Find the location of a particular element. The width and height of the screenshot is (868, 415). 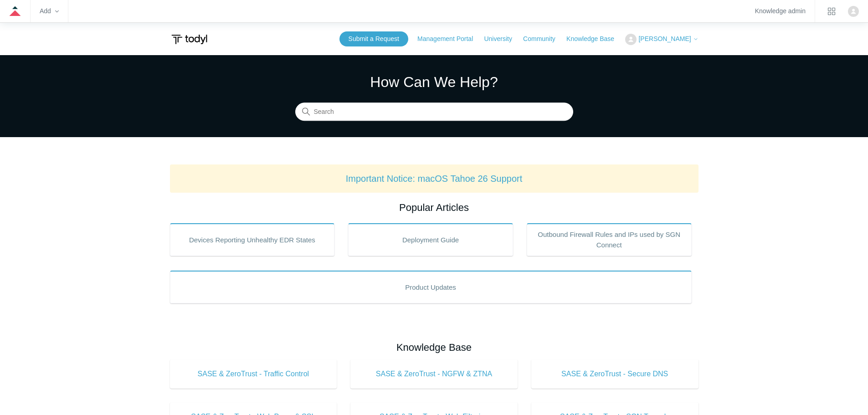

a: Knowledge Base is located at coordinates (595, 39).